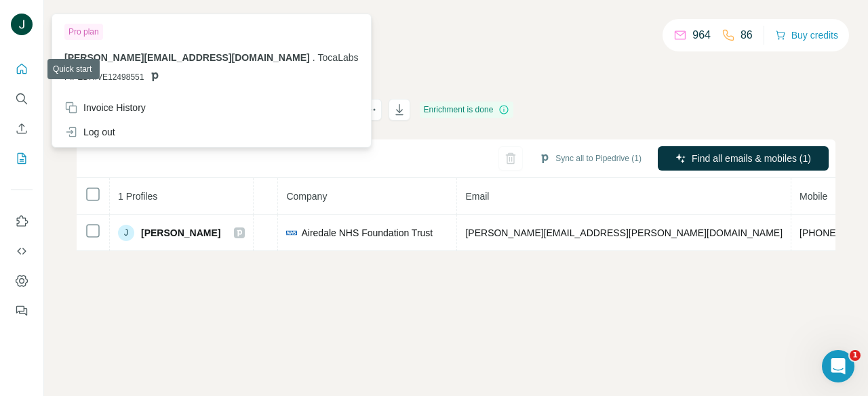  Describe the element at coordinates (467, 109) in the screenshot. I see `div: Enrichment is done` at that location.